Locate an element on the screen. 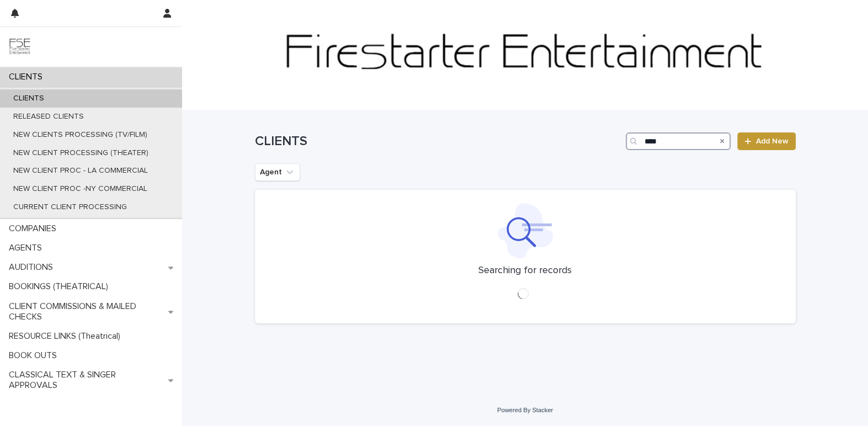 The width and height of the screenshot is (868, 426). span: Add New is located at coordinates (772, 141).